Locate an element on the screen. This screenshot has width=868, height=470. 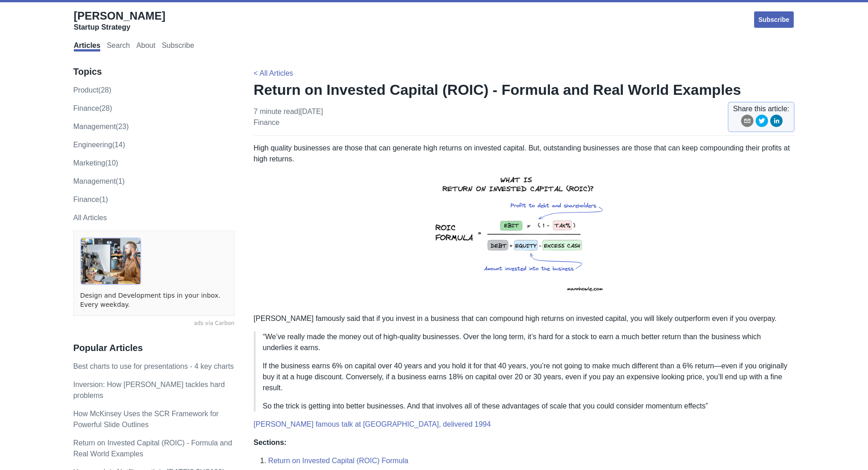
a: How McKinsey Uses the SCR Framework for Powerful Slide Outlines is located at coordinates (146, 419).